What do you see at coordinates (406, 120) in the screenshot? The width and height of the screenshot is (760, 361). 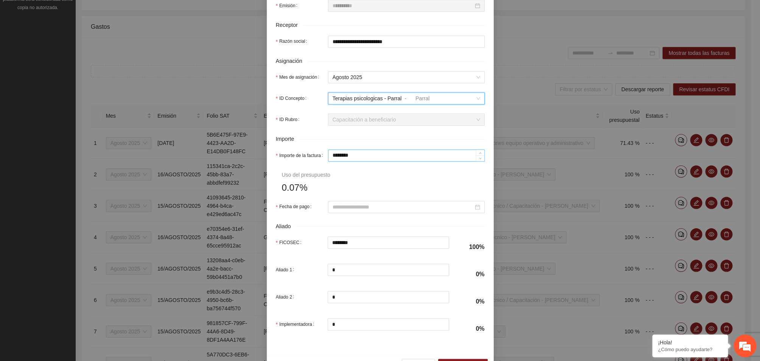 I see `span: Capacitación a beneficiario` at bounding box center [406, 120].